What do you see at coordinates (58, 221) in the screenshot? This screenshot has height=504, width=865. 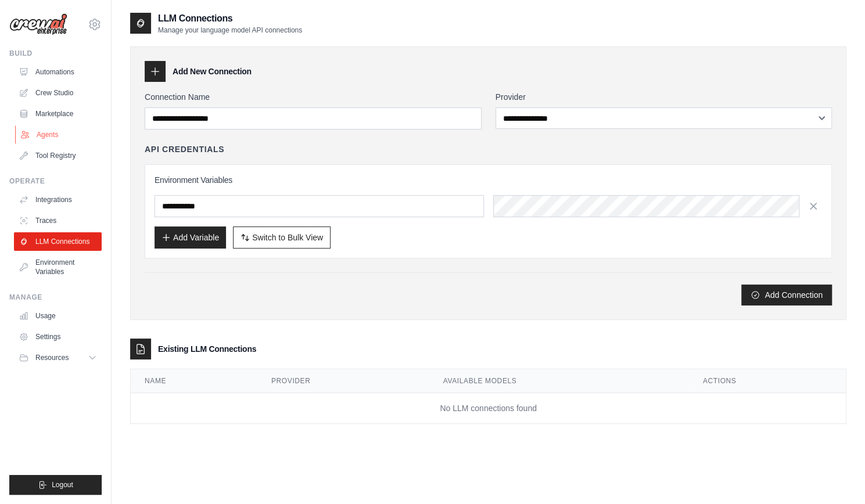 I see `a: Traces` at bounding box center [58, 221].